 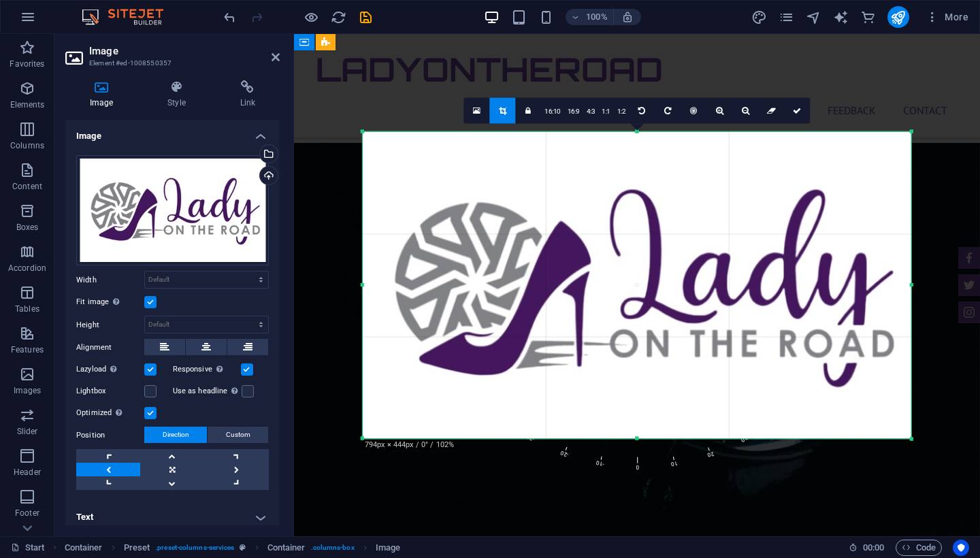 What do you see at coordinates (694, 111) in the screenshot?
I see `a: Center` at bounding box center [694, 111].